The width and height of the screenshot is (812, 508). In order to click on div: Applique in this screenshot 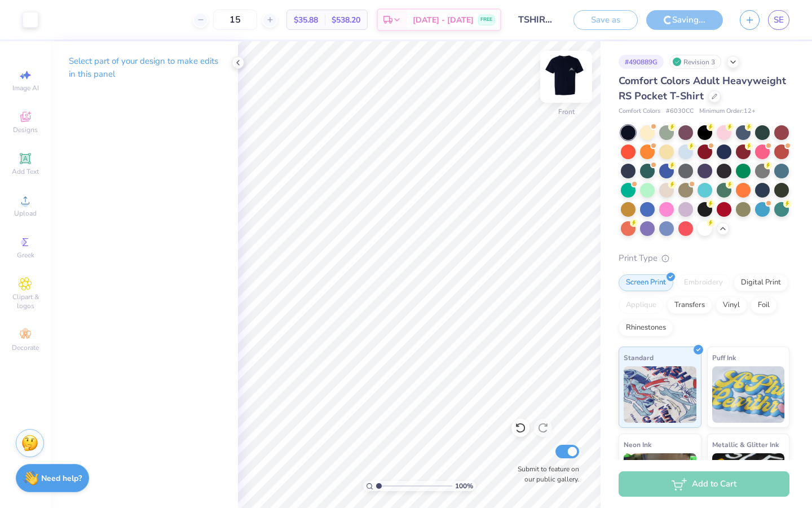, I will do `click(641, 306)`.